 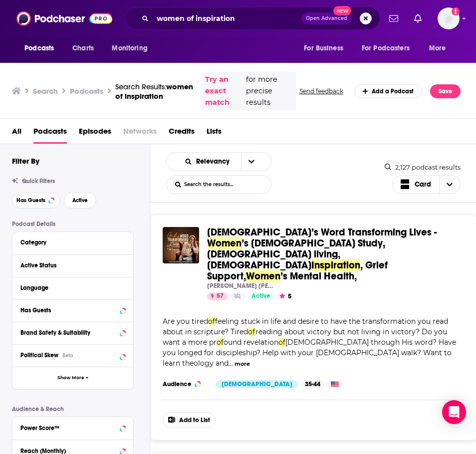 I want to click on button: Choose View, so click(x=426, y=184).